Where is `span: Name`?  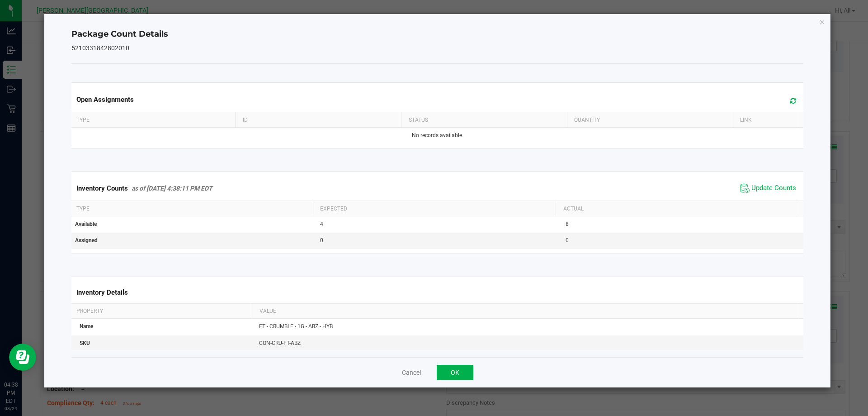 span: Name is located at coordinates (86, 326).